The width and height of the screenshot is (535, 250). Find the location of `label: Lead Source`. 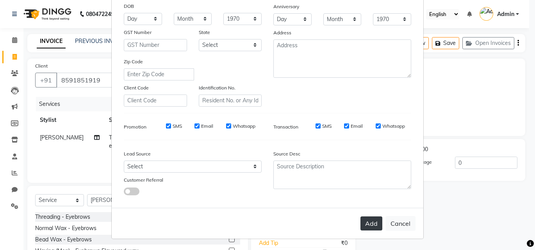

label: Lead Source is located at coordinates (137, 154).